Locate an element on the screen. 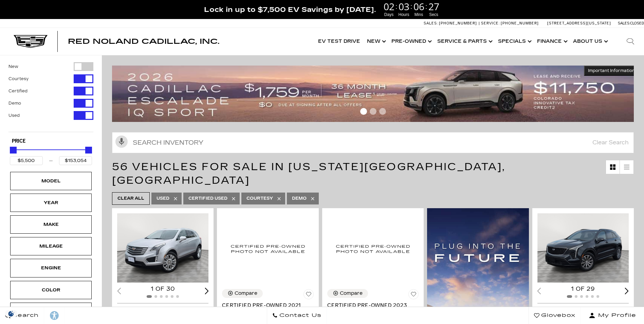 This screenshot has width=644, height=324. button: Open user profile menu is located at coordinates (613, 315).